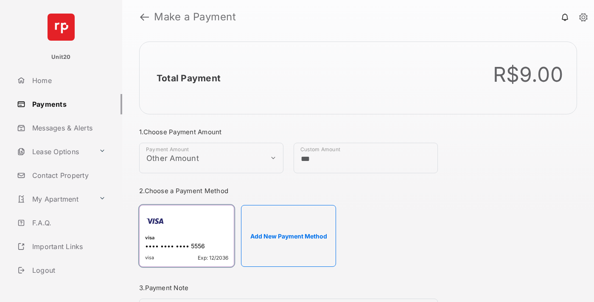 This screenshot has height=302, width=594. Describe the element at coordinates (195, 17) in the screenshot. I see `strong: Make a Payment` at that location.